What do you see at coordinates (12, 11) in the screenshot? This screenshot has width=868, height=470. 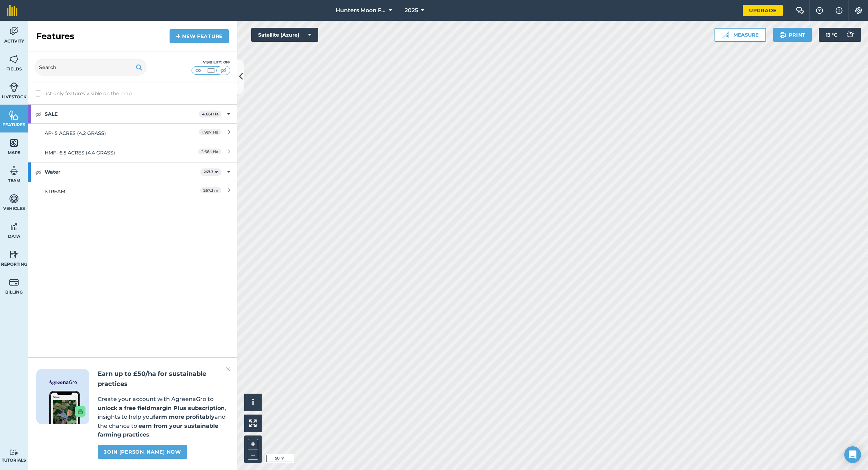 I see `img: fieldmargin Logo` at bounding box center [12, 11].